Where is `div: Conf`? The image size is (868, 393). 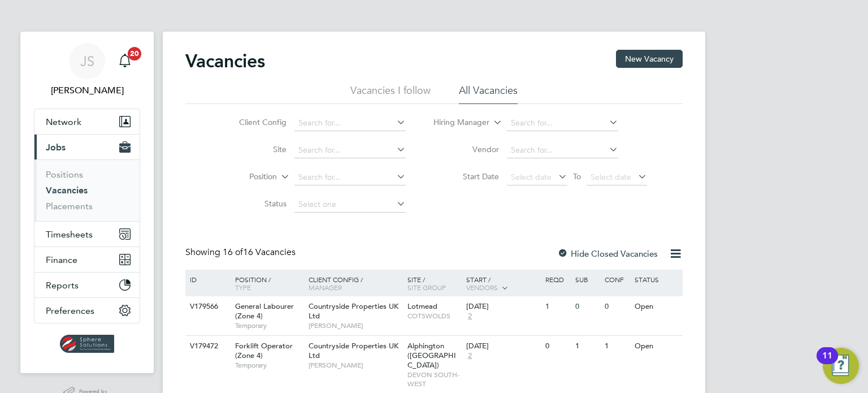 div: Conf is located at coordinates (616, 279).